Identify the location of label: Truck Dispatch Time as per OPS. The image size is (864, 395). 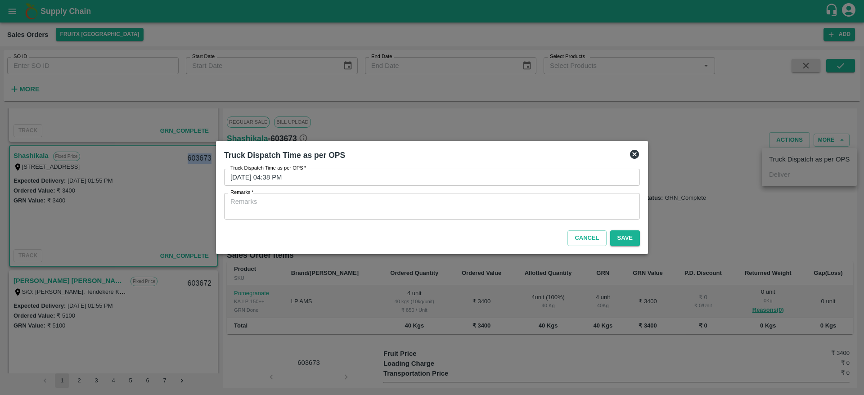
(268, 168).